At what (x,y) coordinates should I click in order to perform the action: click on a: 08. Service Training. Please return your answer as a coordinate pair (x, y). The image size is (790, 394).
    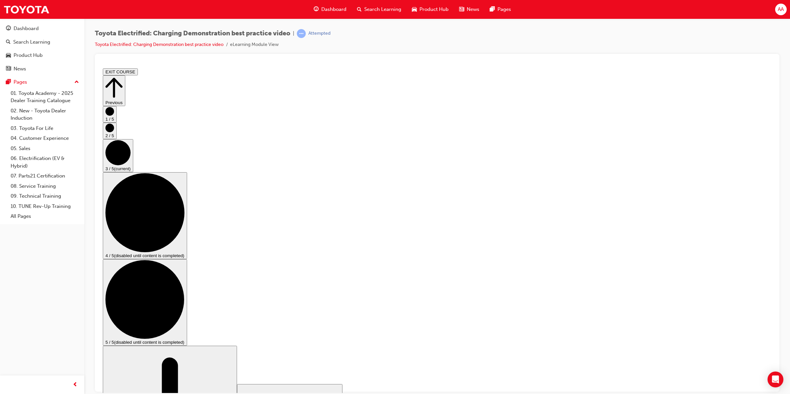
    Looking at the image, I should click on (45, 186).